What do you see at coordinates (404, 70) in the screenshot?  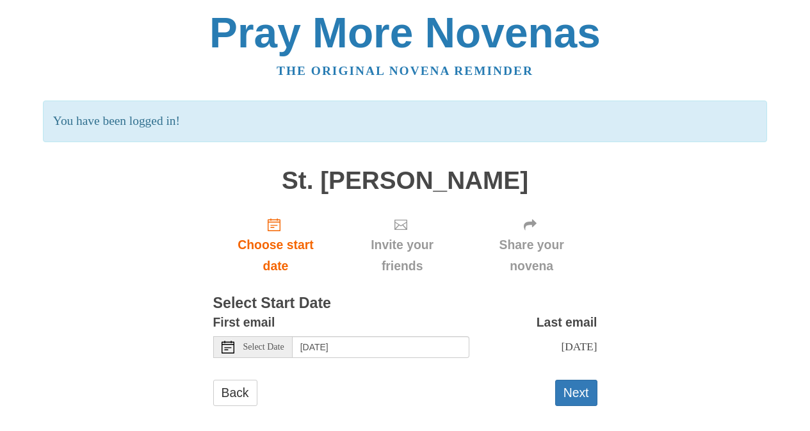 I see `a: The original novena reminder` at bounding box center [404, 70].